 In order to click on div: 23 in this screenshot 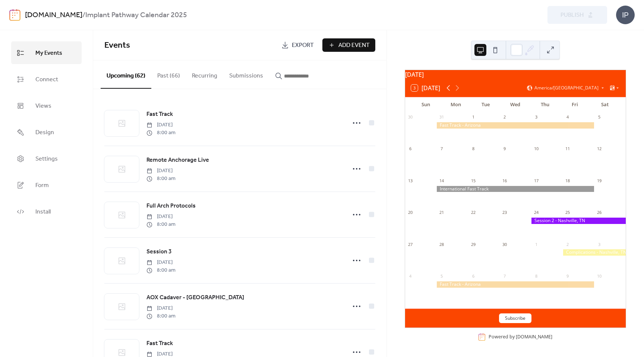, I will do `click(505, 212)`.